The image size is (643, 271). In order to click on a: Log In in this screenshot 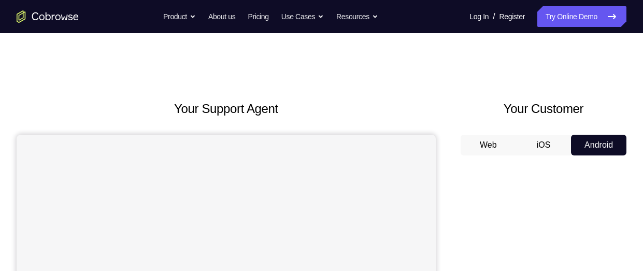, I will do `click(479, 17)`.